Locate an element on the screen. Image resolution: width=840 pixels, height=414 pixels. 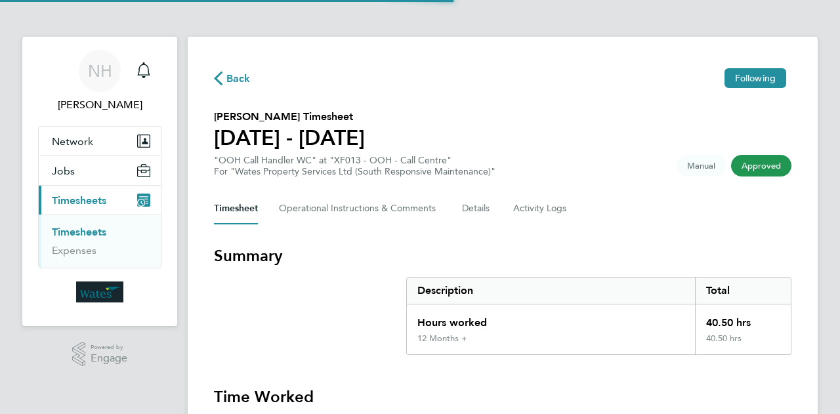
span: Back is located at coordinates (238, 79).